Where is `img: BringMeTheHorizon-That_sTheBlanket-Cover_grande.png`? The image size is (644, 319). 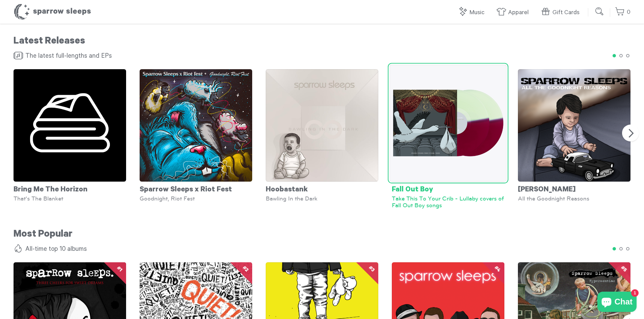 img: BringMeTheHorizon-That_sTheBlanket-Cover_grande.png is located at coordinates (70, 125).